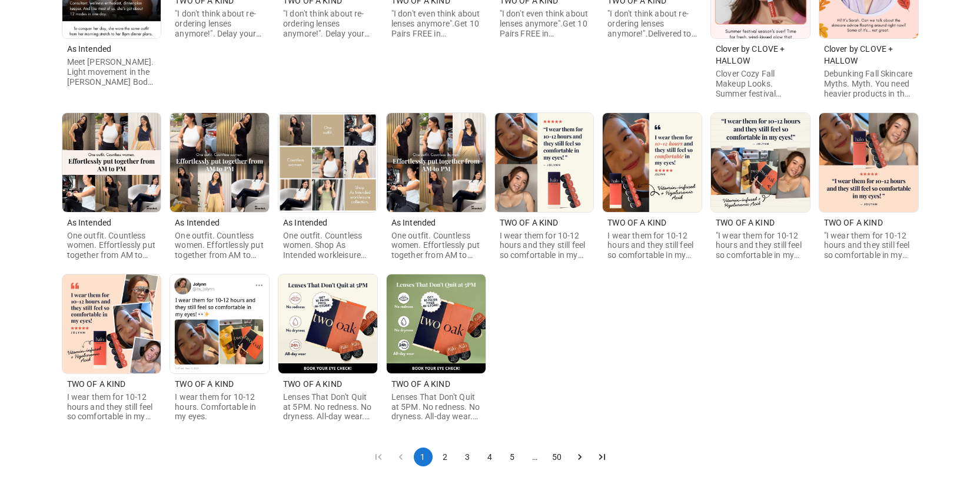 Image resolution: width=980 pixels, height=497 pixels. What do you see at coordinates (327, 422) in the screenshot?
I see `span: Lenses That Don't Quit at 5PM. No redness. No dryness. All-day wear. Get 10 pairs free in-store. ...` at bounding box center [327, 422].